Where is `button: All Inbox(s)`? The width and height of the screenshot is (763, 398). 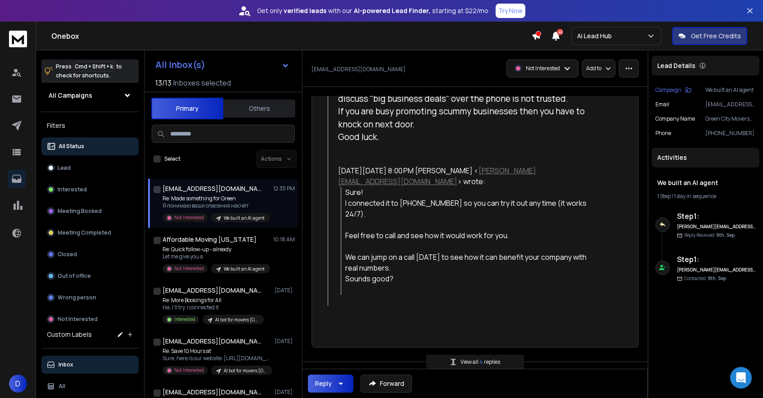
button: All Inbox(s) is located at coordinates (222, 65).